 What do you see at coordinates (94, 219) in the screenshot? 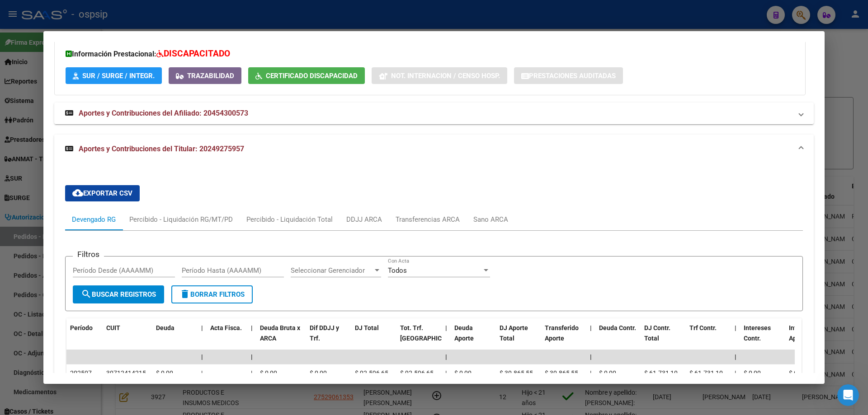
I see `div: Devengado RG` at bounding box center [94, 219].